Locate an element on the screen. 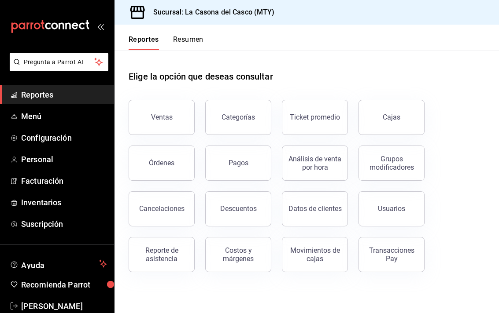 Image resolution: width=499 pixels, height=313 pixels. button: Ticket promedio is located at coordinates (315, 117).